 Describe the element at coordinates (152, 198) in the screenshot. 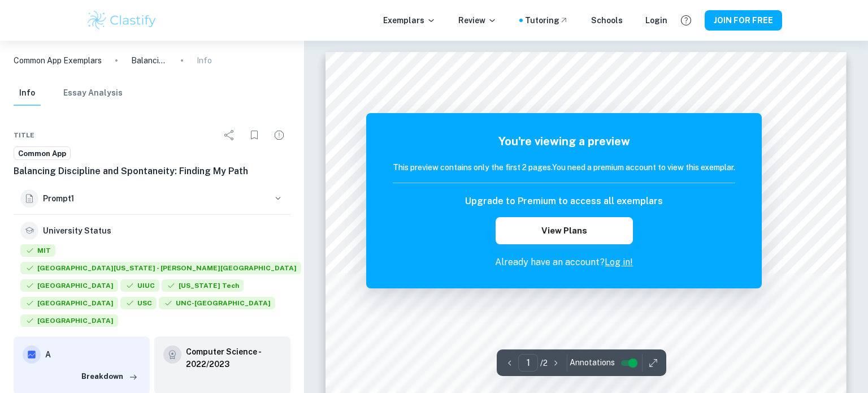

I see `button: Prompt1` at that location.